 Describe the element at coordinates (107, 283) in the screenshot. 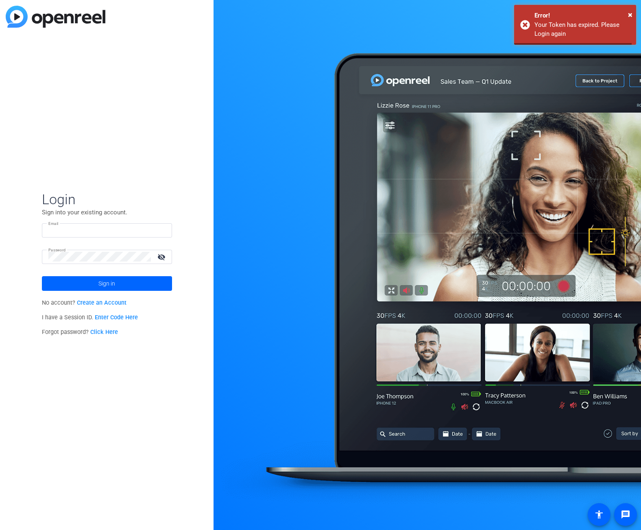

I see `button: Sign in` at that location.